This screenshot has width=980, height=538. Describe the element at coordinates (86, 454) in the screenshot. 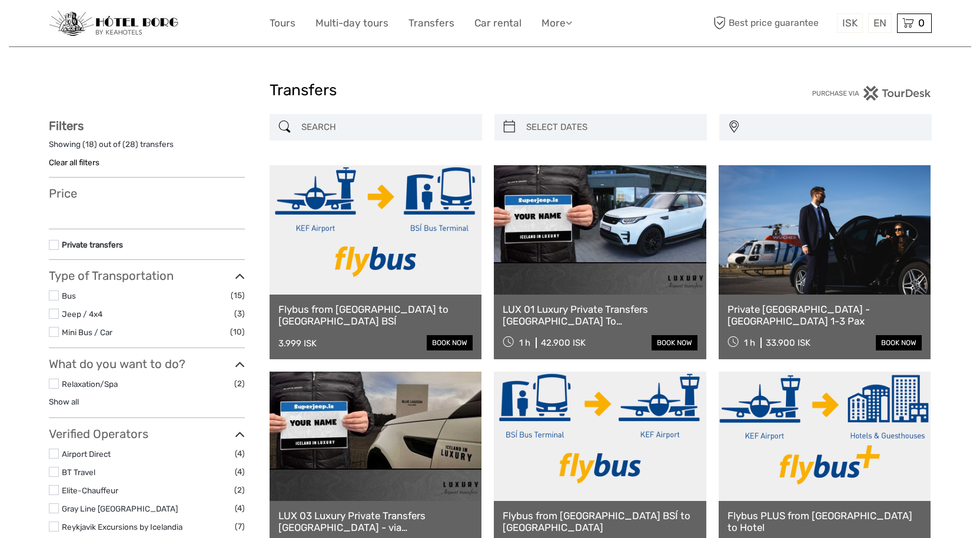

I see `a: Airport Direct` at that location.